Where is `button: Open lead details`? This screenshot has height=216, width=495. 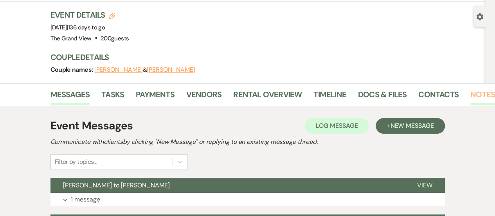 button: Open lead details is located at coordinates (480, 16).